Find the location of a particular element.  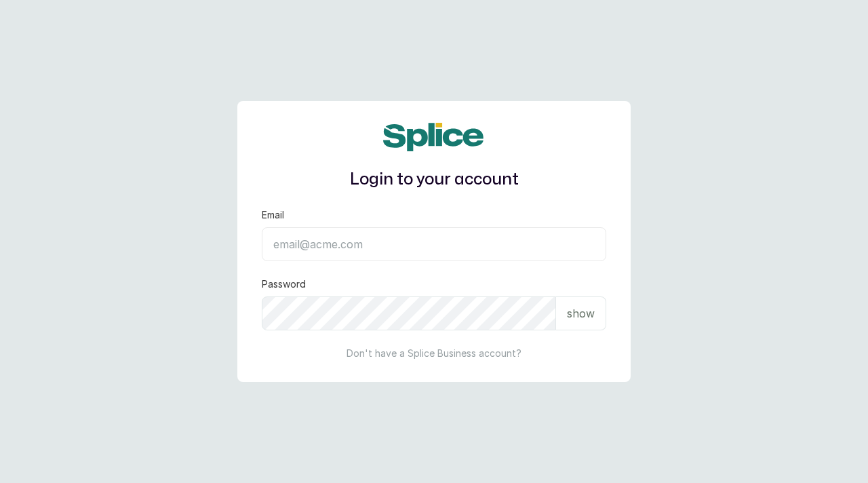

label: Password is located at coordinates (283, 284).